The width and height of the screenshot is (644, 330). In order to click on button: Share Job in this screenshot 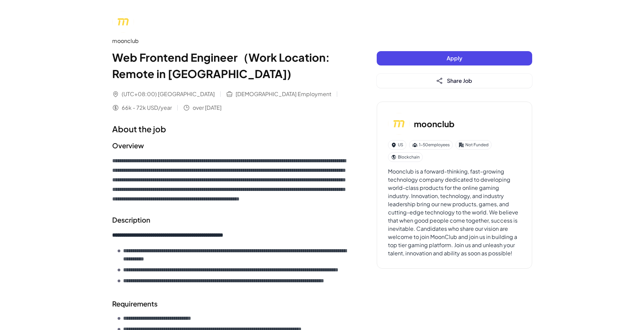, I will do `click(454, 81)`.